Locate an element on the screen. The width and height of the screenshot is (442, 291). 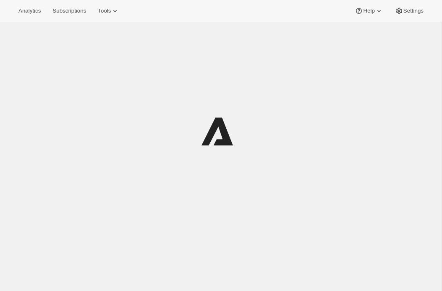
button: Tools is located at coordinates (108, 11).